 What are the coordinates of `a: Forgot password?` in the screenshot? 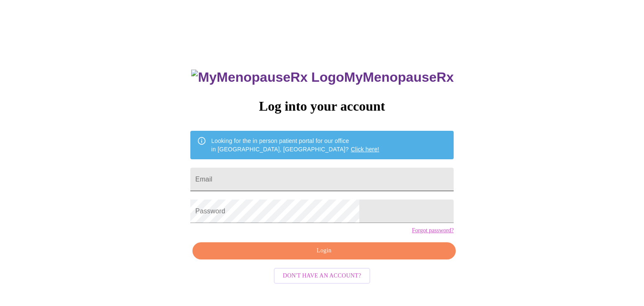 It's located at (433, 230).